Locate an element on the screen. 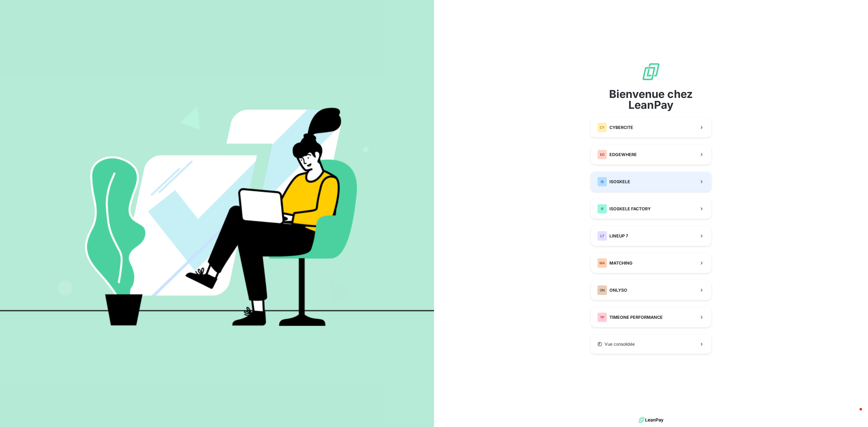 Image resolution: width=868 pixels, height=427 pixels. span: LINEUP 7 is located at coordinates (618, 236).